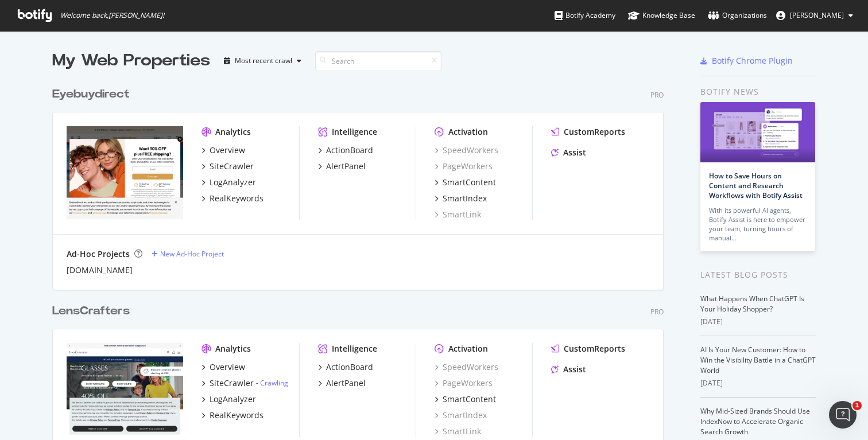  I want to click on a: Eyebuydirect, so click(93, 94).